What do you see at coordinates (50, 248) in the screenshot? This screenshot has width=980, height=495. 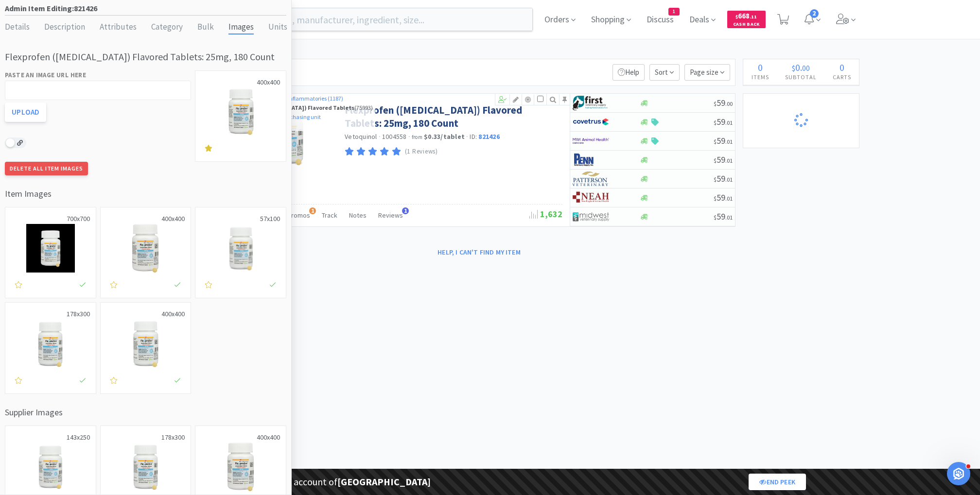 I see `img: 9c7e4eb637414d37911b690dbbd44036_776420.jpeg` at bounding box center [50, 248].